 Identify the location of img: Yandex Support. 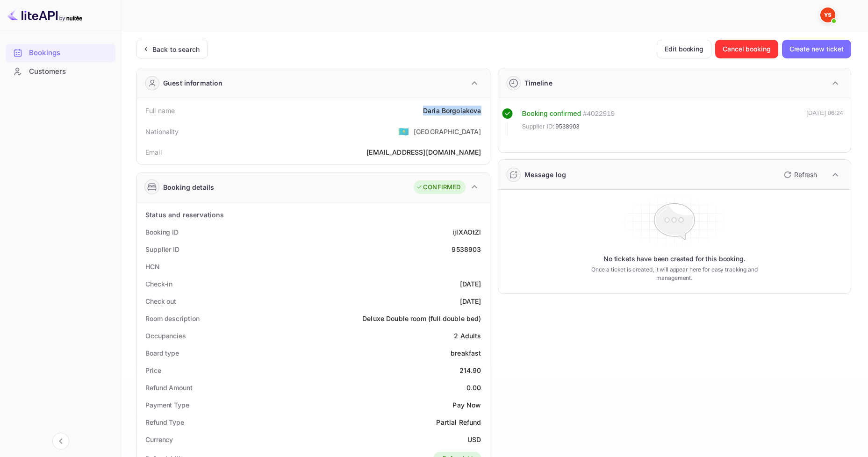
(828, 15).